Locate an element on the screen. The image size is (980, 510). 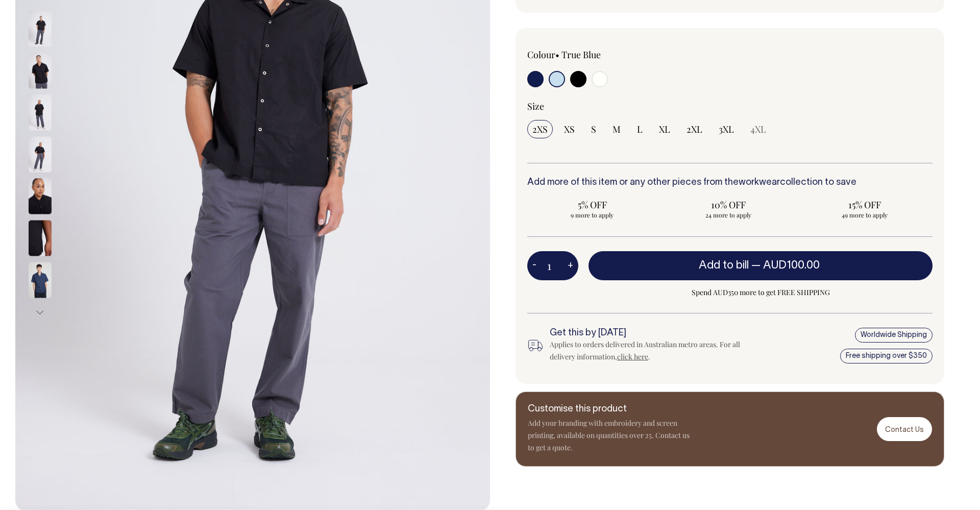
span: 24 more to apply is located at coordinates (729, 215).